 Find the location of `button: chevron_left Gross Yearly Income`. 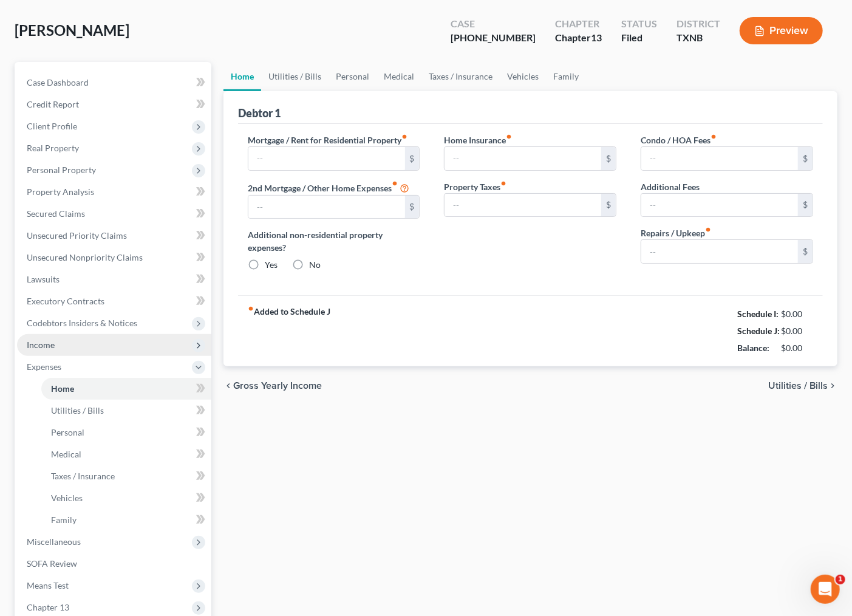

button: chevron_left Gross Yearly Income is located at coordinates (273, 385).